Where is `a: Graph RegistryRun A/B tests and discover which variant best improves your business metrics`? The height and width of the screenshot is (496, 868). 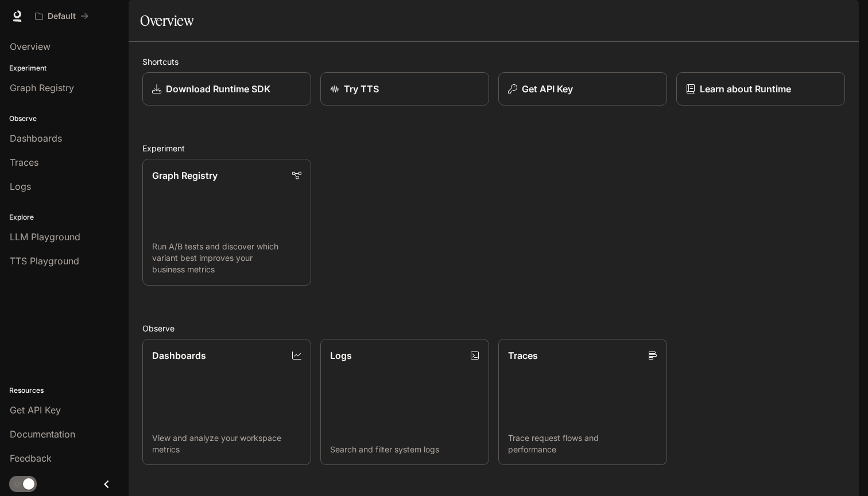 a: Graph RegistryRun A/B tests and discover which variant best improves your business metrics is located at coordinates (227, 222).